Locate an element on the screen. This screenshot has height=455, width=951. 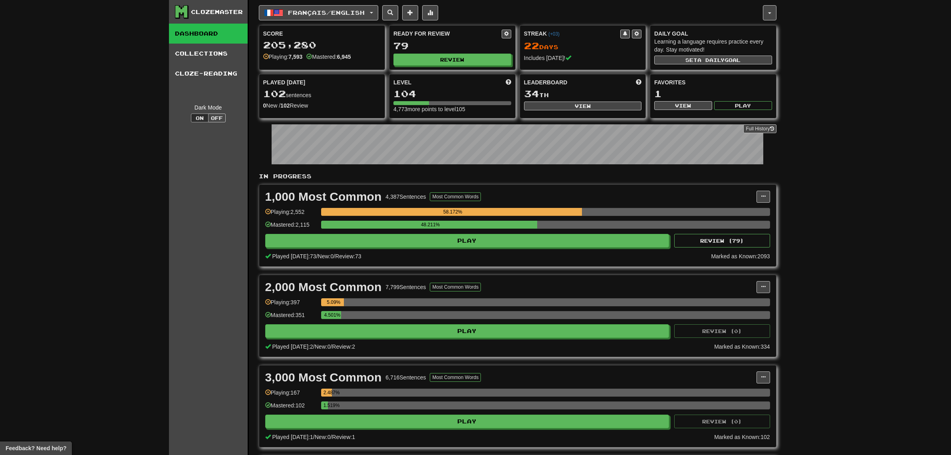
button: Add sentence to collection is located at coordinates (410, 13).